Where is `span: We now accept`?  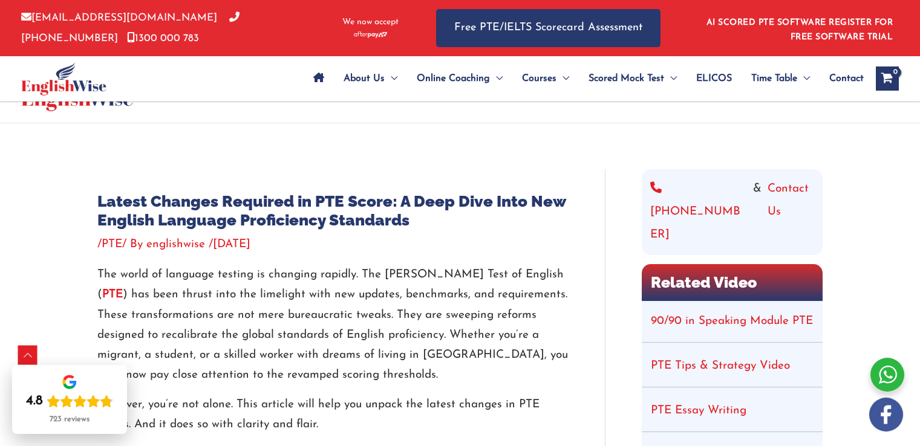 span: We now accept is located at coordinates (370, 22).